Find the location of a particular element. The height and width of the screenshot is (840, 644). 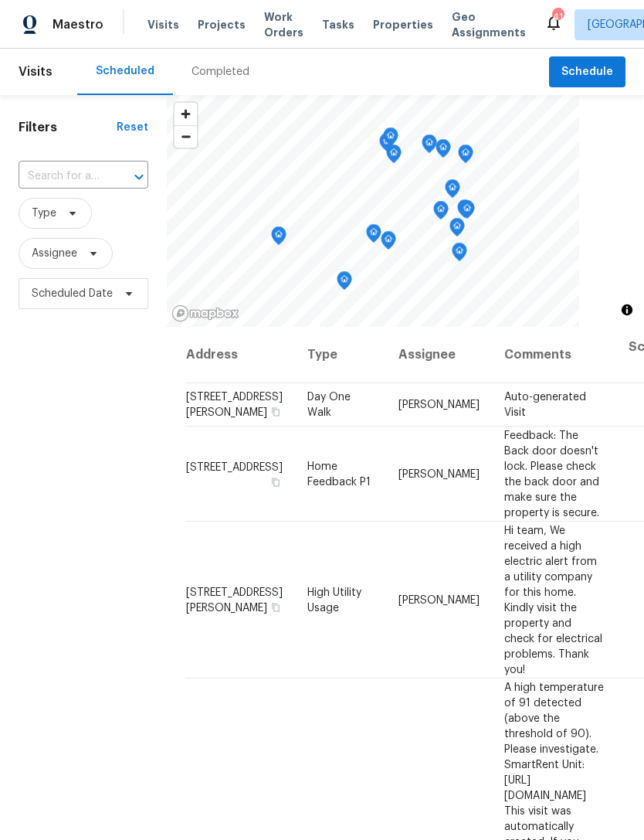

span: Geo Assignments is located at coordinates (489, 24).